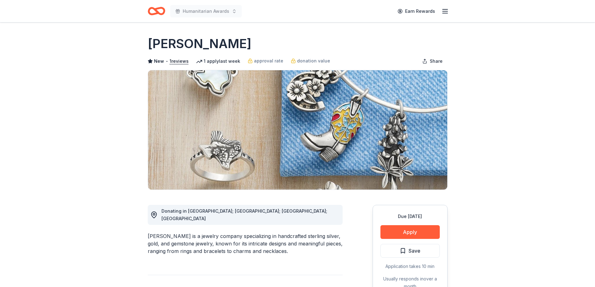  Describe the element at coordinates (266, 61) in the screenshot. I see `a: approval rate` at that location.